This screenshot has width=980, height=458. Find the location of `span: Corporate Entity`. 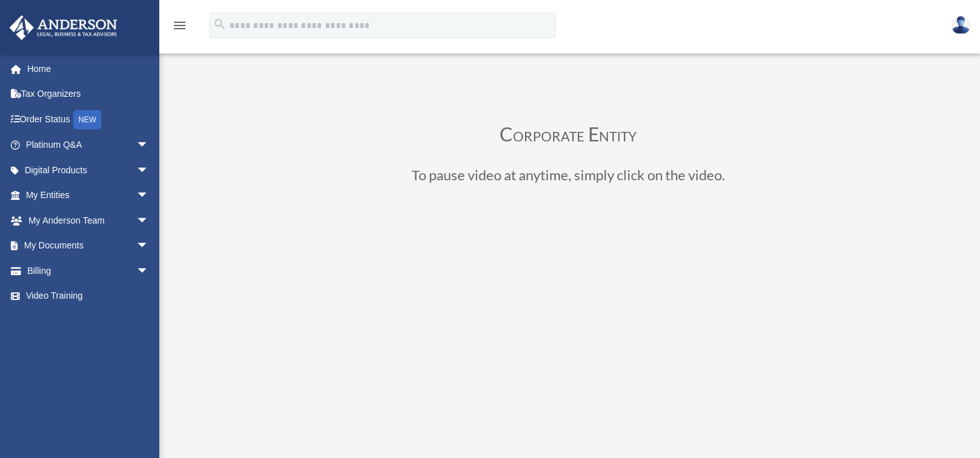

span: Corporate Entity is located at coordinates (568, 134).